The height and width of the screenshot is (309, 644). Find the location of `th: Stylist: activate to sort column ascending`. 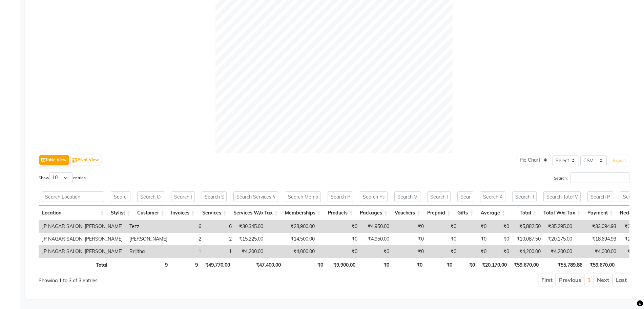

th: Stylist: activate to sort column ascending is located at coordinates (120, 213).